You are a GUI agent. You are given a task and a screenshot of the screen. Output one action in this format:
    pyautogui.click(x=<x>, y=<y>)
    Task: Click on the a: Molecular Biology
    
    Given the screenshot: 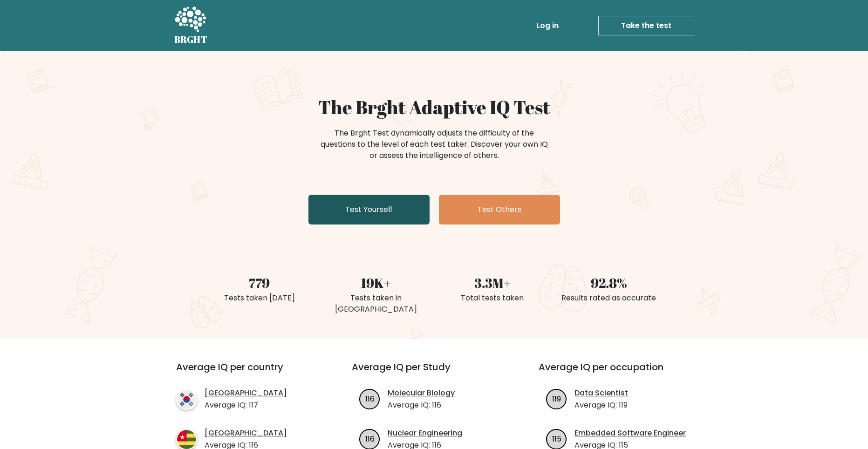 What is the action you would take?
    pyautogui.click(x=421, y=393)
    